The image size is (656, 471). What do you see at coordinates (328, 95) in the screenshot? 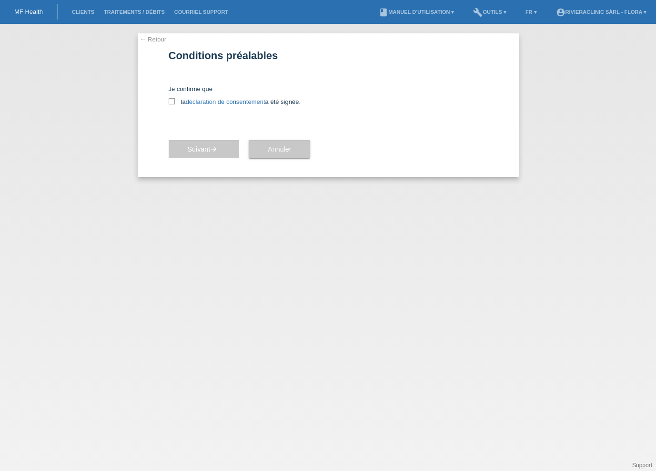
I see `div: Je confirme que` at bounding box center [328, 95].